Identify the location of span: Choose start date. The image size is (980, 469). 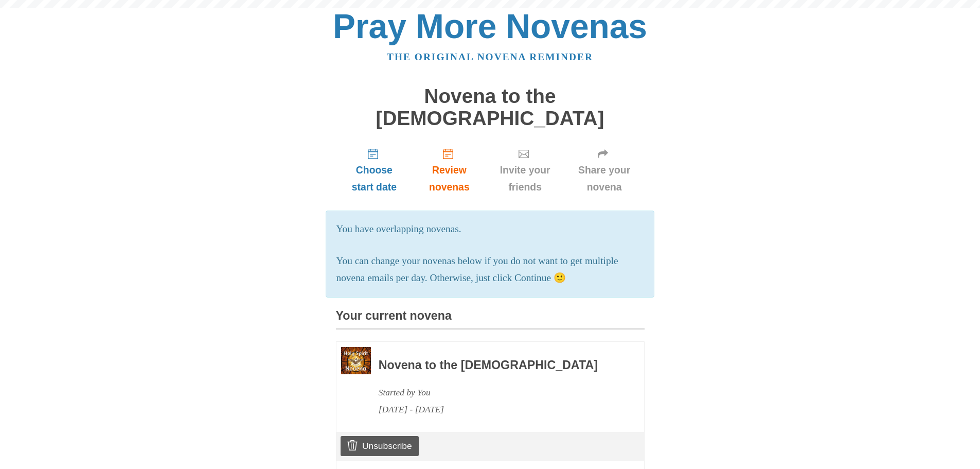
(375, 179).